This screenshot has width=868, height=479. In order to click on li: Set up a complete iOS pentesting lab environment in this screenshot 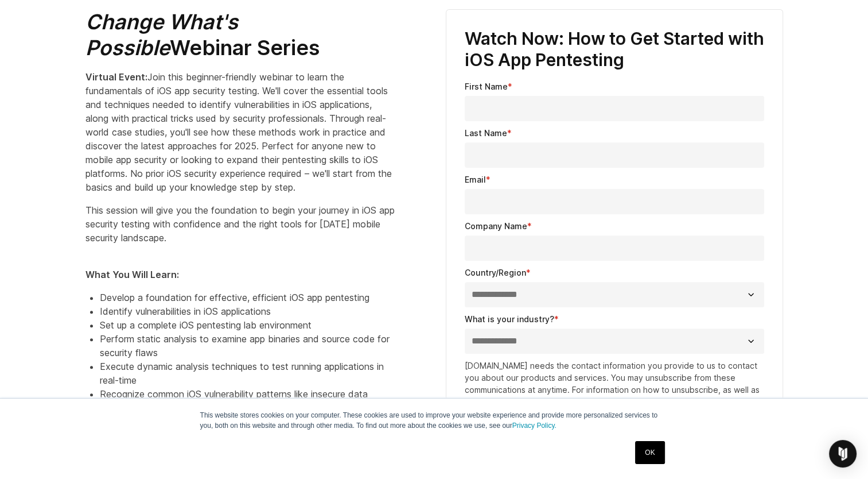, I will do `click(247, 325)`.